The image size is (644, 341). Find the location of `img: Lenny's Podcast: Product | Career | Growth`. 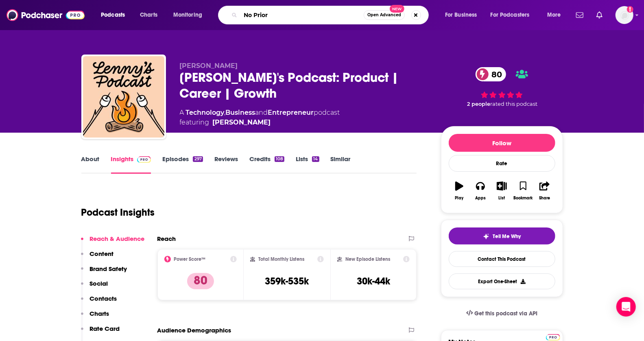

img: Lenny's Podcast: Product | Career | Growth is located at coordinates (124, 97).